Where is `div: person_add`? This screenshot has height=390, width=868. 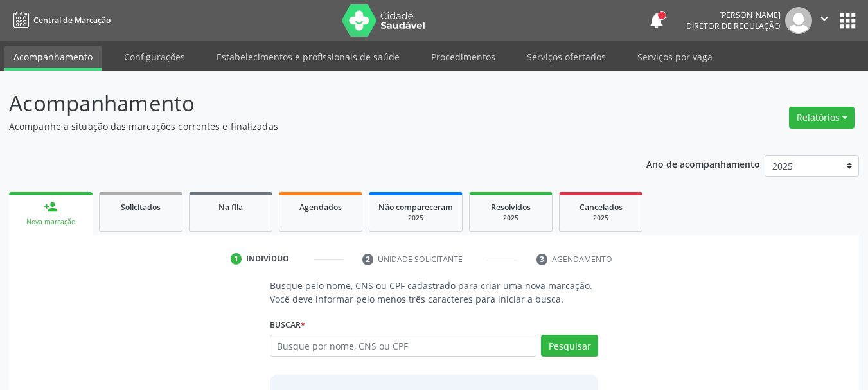
div: person_add is located at coordinates (50, 207).